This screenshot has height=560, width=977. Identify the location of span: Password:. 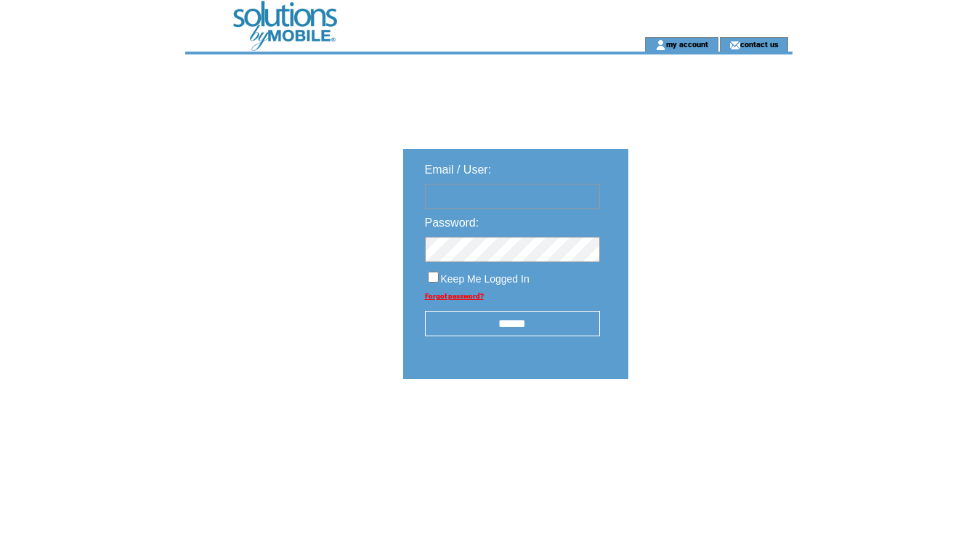
(452, 223).